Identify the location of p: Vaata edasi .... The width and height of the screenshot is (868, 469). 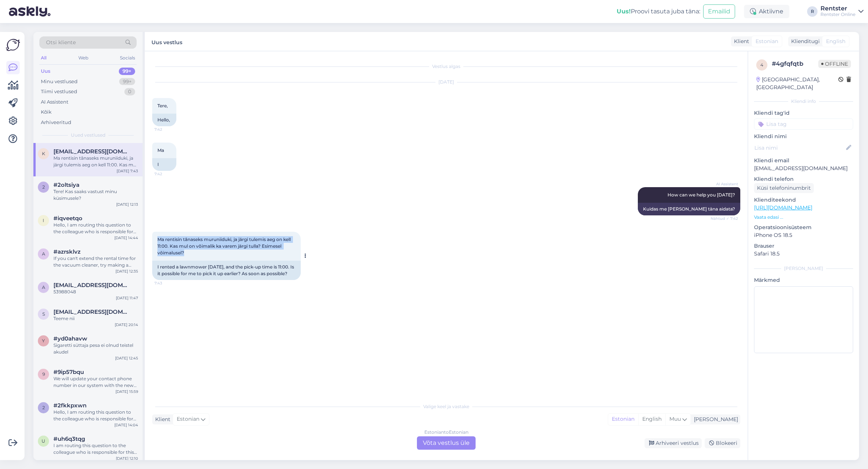
(803, 217).